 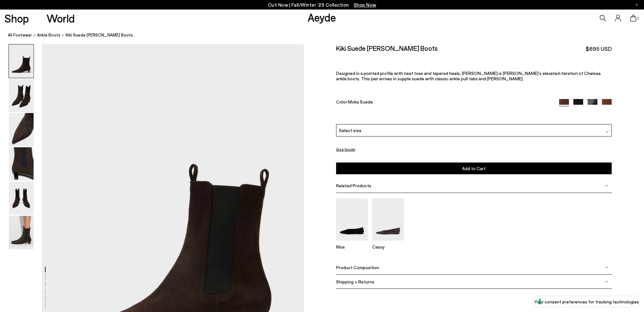 What do you see at coordinates (350, 130) in the screenshot?
I see `span: Select size` at bounding box center [350, 130].